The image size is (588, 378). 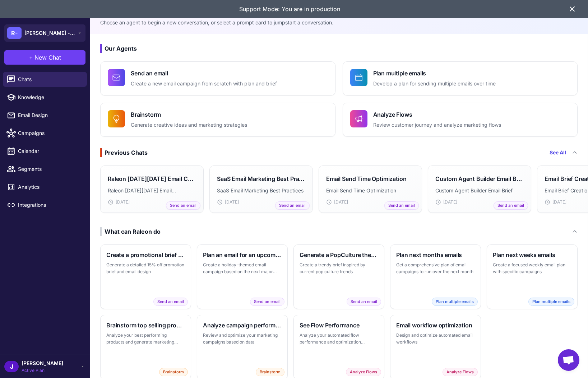 What do you see at coordinates (50, 133) in the screenshot?
I see `span: Campaigns` at bounding box center [50, 133].